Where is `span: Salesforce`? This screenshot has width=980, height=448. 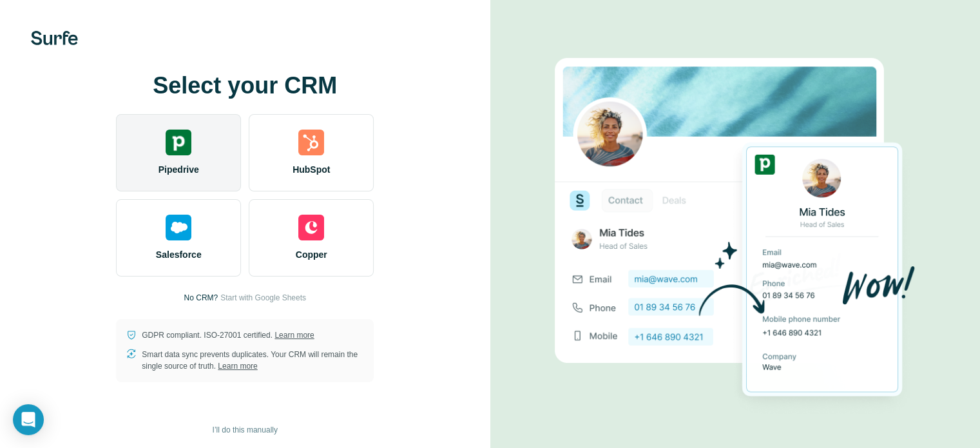 span: Salesforce is located at coordinates (179, 255).